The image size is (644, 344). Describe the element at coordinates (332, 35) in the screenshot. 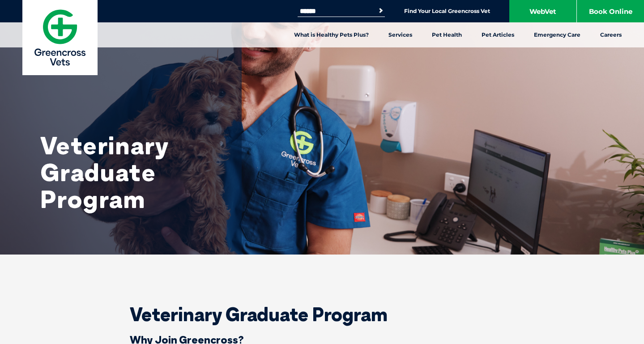

I see `a: What is Healthy Pets Plus?` at that location.